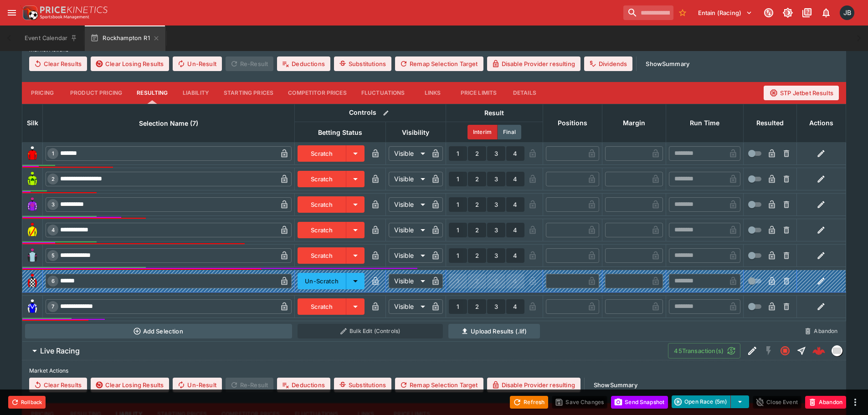  What do you see at coordinates (495, 112) in the screenshot?
I see `th: Result` at bounding box center [495, 112].